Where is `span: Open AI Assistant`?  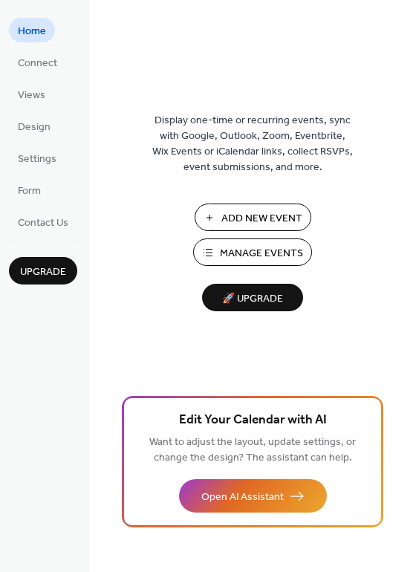
span: Open AI Assistant is located at coordinates (242, 497).